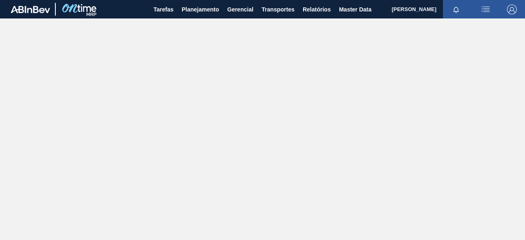  Describe the element at coordinates (456, 9) in the screenshot. I see `button: Notificações` at that location.